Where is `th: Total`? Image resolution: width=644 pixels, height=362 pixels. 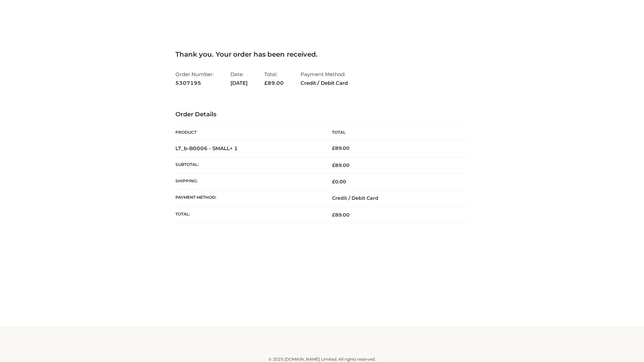
th: Total is located at coordinates (395, 132).